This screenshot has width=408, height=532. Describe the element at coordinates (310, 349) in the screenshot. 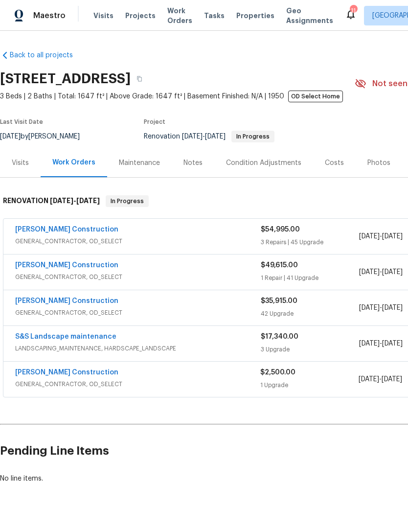

I see `div: 3 Upgrade` at that location.